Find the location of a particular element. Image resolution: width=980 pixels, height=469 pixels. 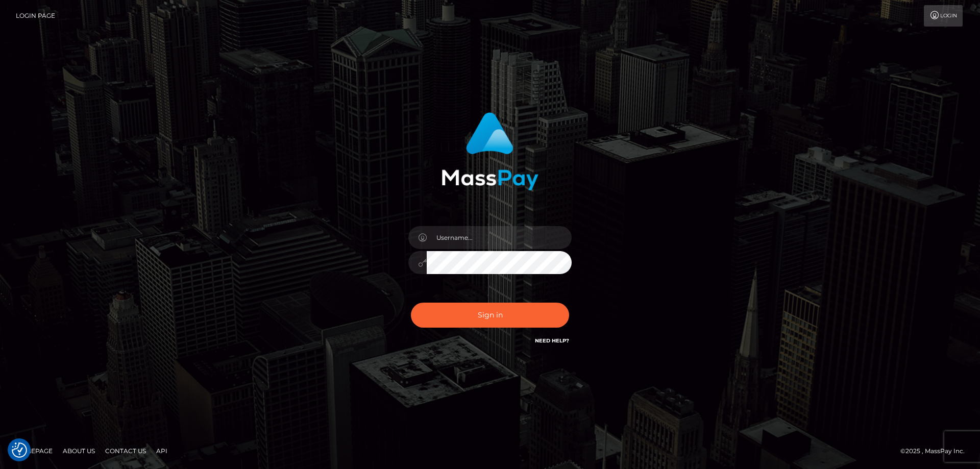

a: API is located at coordinates (162, 451).